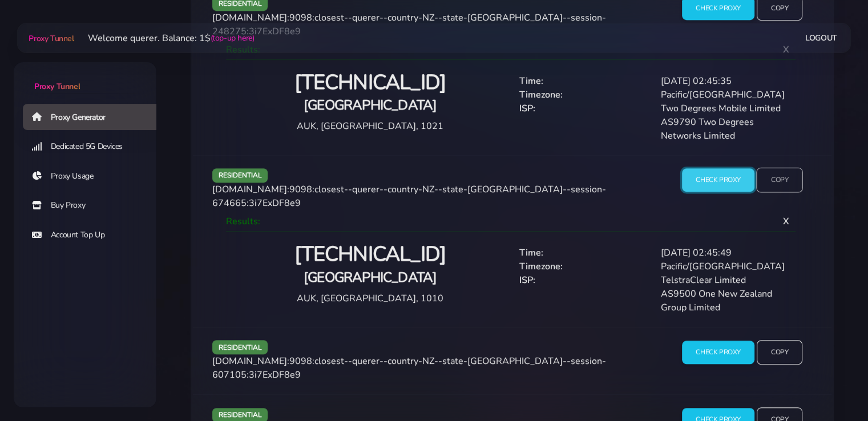 This screenshot has width=868, height=421. Describe the element at coordinates (232, 38) in the screenshot. I see `a: (top-up here)` at that location.